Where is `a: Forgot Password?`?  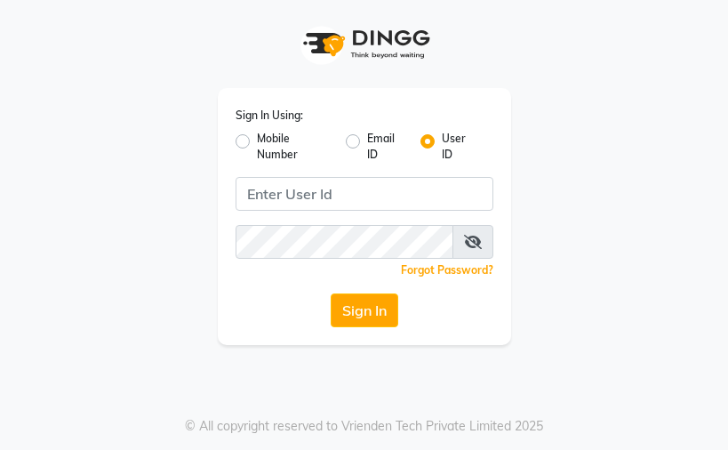
a: Forgot Password? is located at coordinates (447, 269).